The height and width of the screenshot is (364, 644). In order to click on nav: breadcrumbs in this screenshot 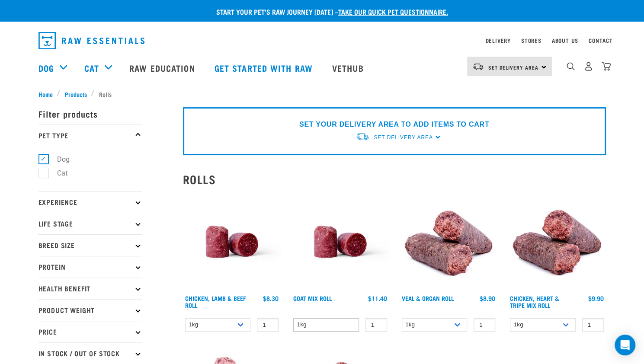, I will do `click(323, 94)`.